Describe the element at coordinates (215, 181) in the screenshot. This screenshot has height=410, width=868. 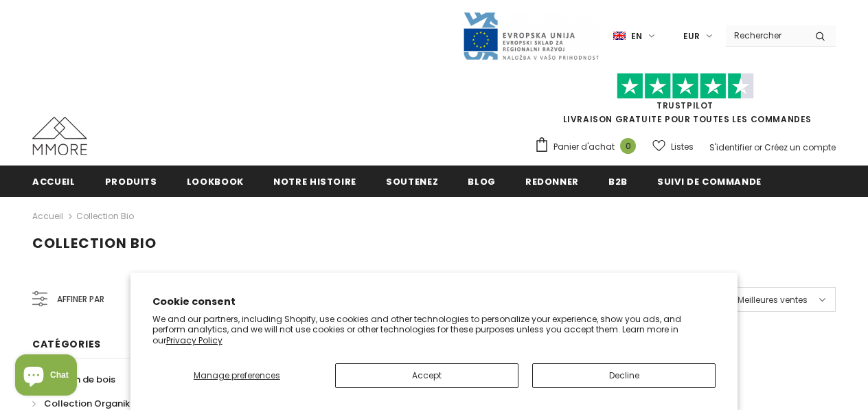
I see `span: Lookbook` at that location.